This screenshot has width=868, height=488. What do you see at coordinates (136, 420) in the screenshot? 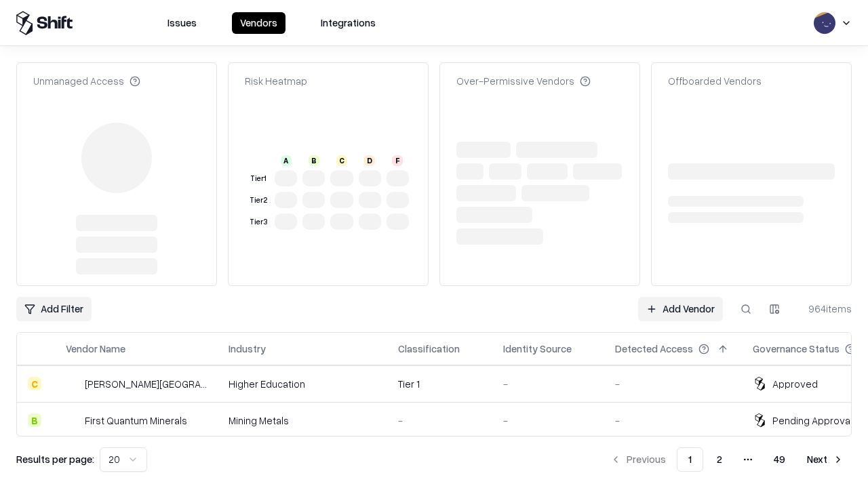
I see `div: First Quantum Minerals` at bounding box center [136, 420].